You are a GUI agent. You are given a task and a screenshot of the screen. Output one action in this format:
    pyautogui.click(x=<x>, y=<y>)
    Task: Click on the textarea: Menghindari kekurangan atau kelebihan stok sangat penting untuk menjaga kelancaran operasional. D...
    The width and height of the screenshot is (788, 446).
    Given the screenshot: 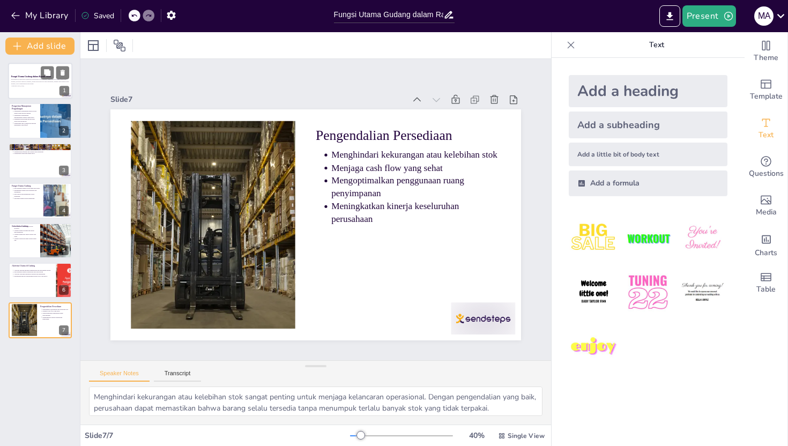 What is the action you would take?
    pyautogui.click(x=316, y=401)
    